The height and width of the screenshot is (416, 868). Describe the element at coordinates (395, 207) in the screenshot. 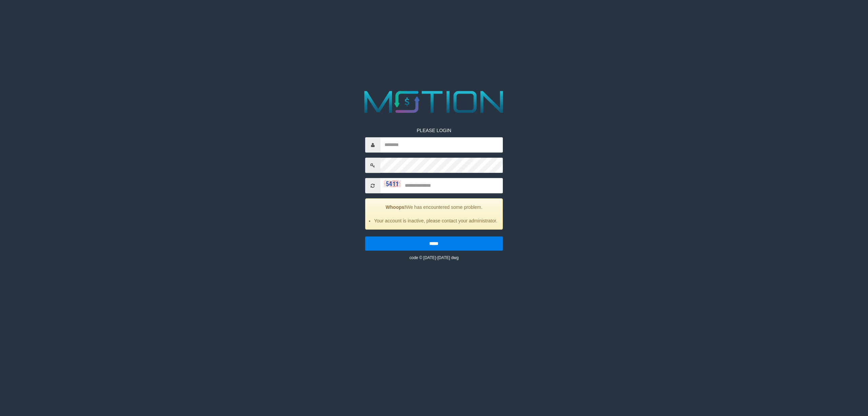

I see `strong: Whoops!` at that location.